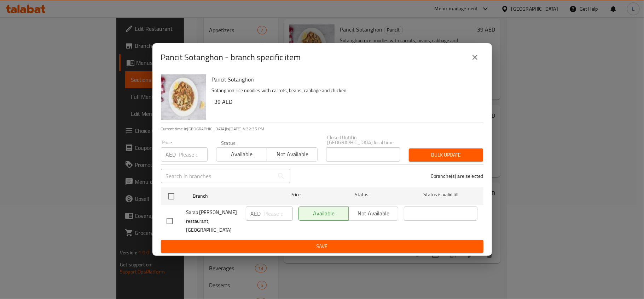  Describe the element at coordinates (322, 246) in the screenshot. I see `button: Save` at that location.